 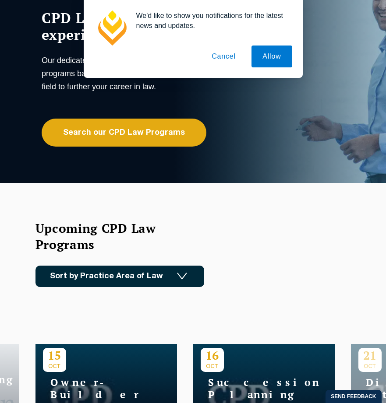 I want to click on h2: Upcoming CPD Law Programs, so click(x=110, y=237).